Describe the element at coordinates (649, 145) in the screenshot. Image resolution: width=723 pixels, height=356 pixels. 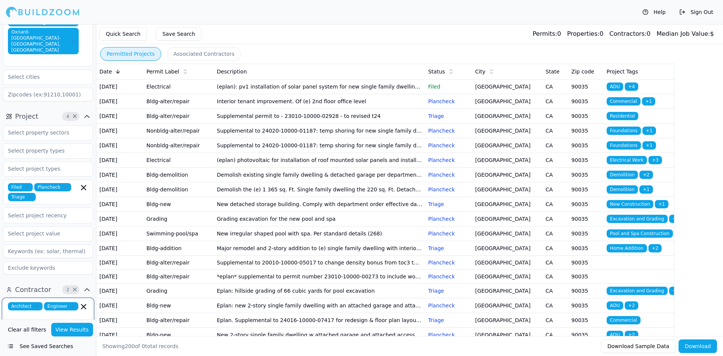
I see `span: + 1` at that location.